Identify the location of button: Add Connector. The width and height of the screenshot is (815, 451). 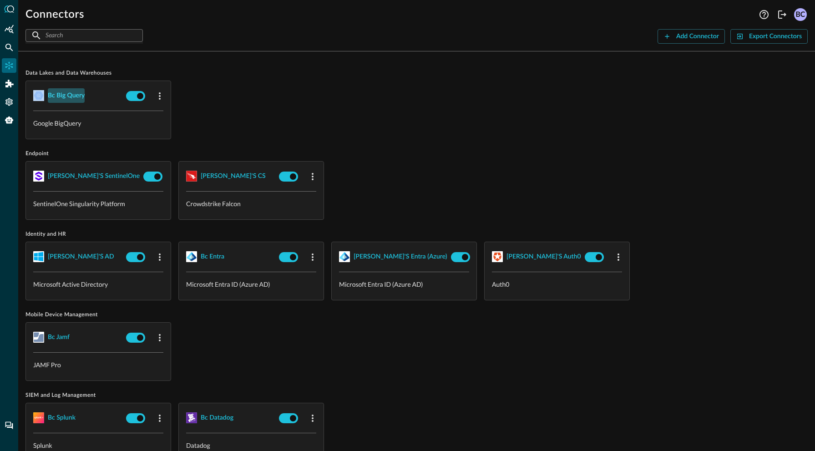
(691, 36).